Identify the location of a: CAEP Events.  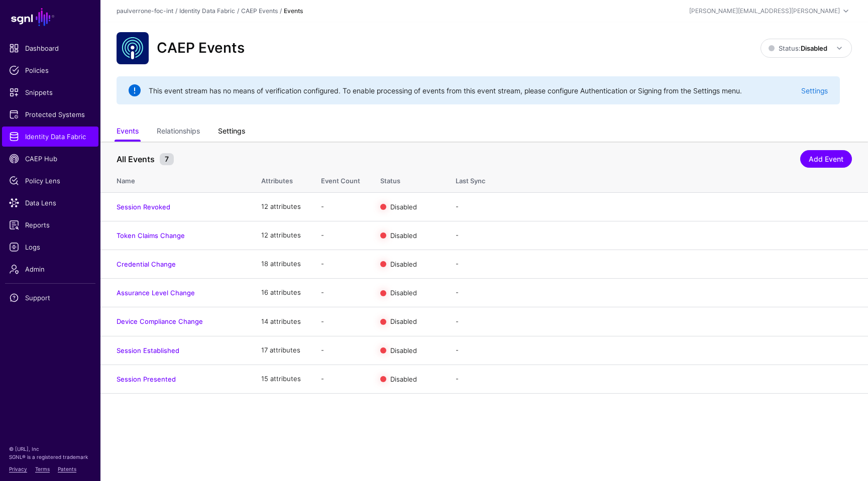
(259, 11).